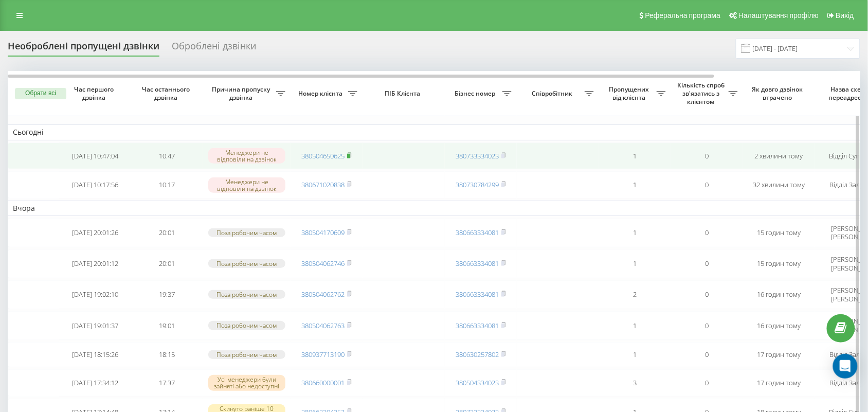 The width and height of the screenshot is (868, 412). Describe the element at coordinates (779, 93) in the screenshot. I see `span: Як довго дзвінок втрачено` at that location.